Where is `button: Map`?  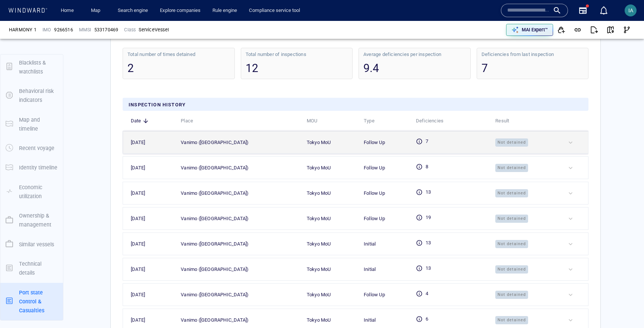
button: Map is located at coordinates (97, 10).